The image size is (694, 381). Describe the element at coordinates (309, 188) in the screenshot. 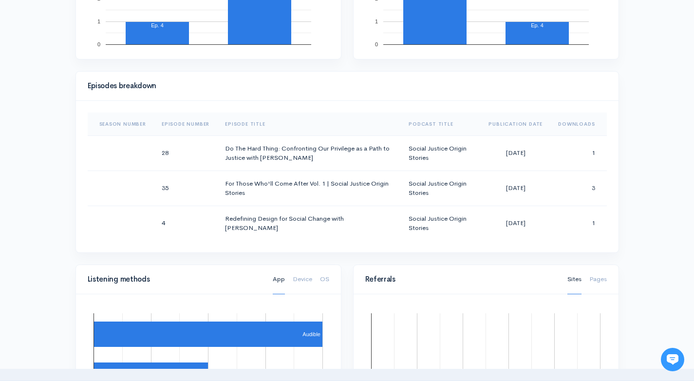

I see `td: For Those Who'll Come After Vol. 1 | Social Justice Origin Stories` at that location.